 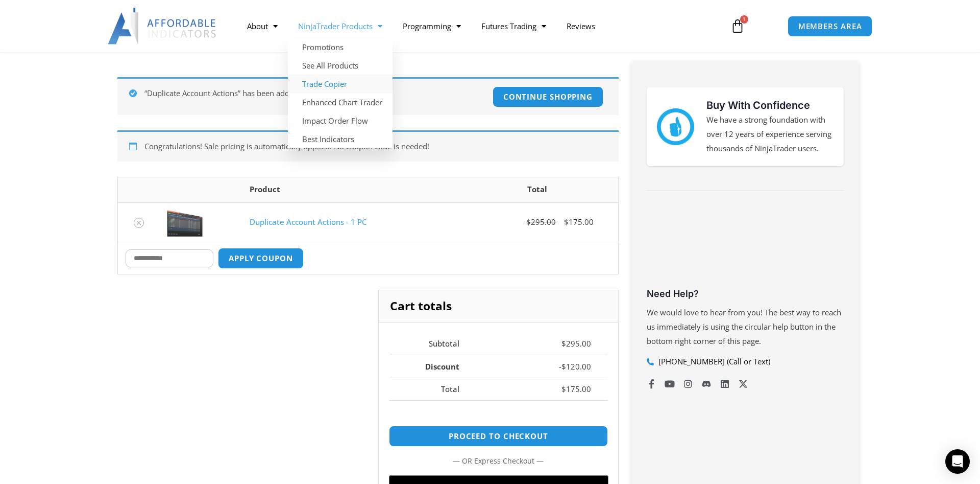 I want to click on th: Product, so click(x=350, y=190).